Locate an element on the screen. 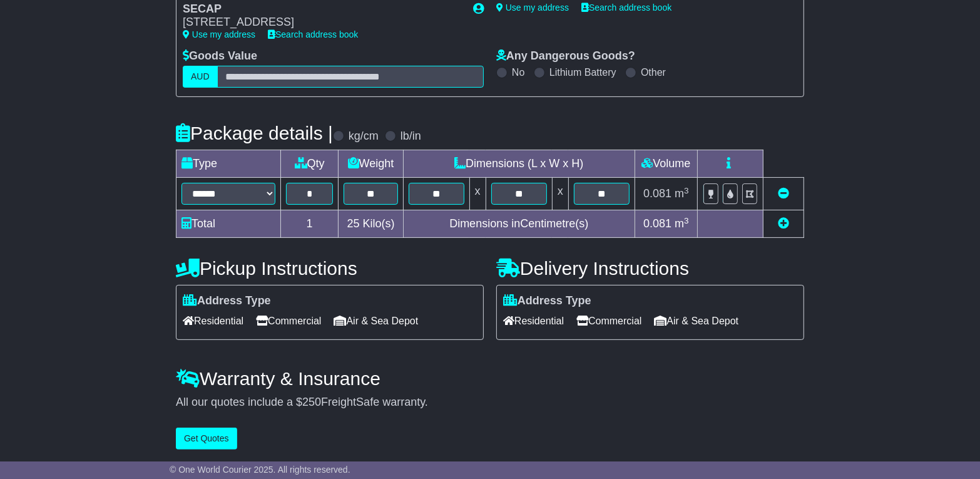  label: kg/cm is located at coordinates (364, 136).